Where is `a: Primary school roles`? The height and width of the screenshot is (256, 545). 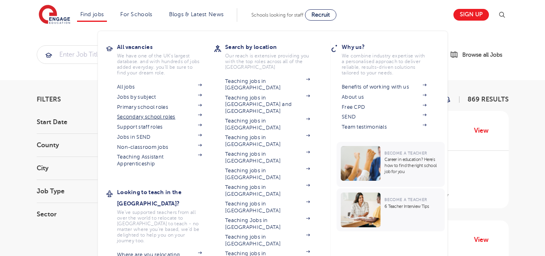 a: Primary school roles is located at coordinates (159, 107).